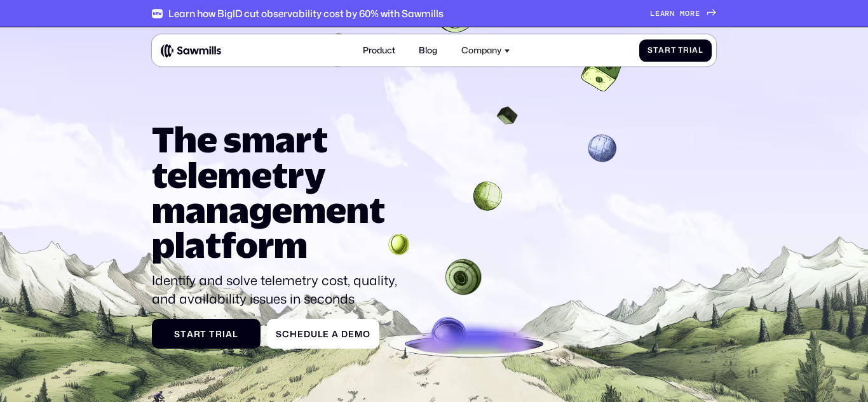 This screenshot has height=402, width=868. What do you see at coordinates (278, 191) in the screenshot?
I see `h1: The smart telemetry management platform` at bounding box center [278, 191].